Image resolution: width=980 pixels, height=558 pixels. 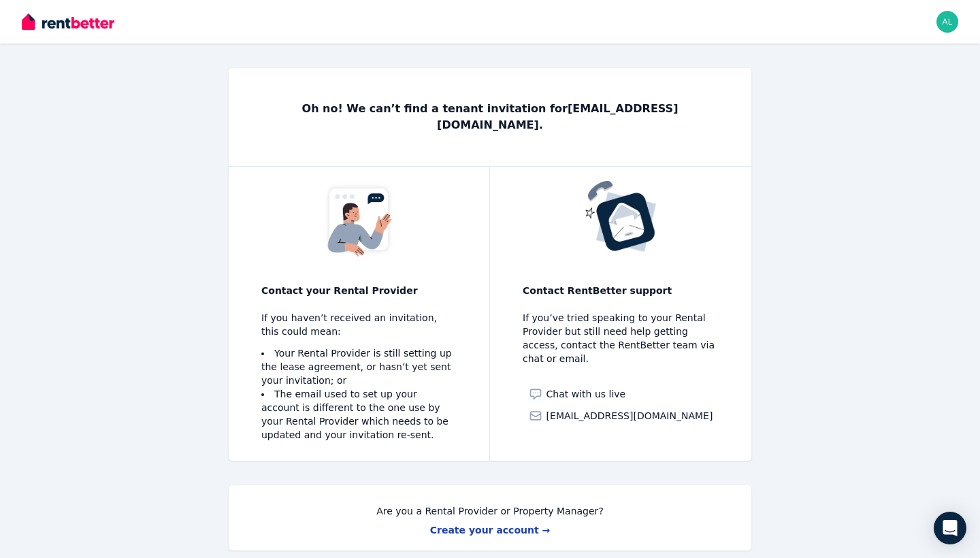 I want to click on p: Contact your Rental Provider, so click(x=358, y=291).